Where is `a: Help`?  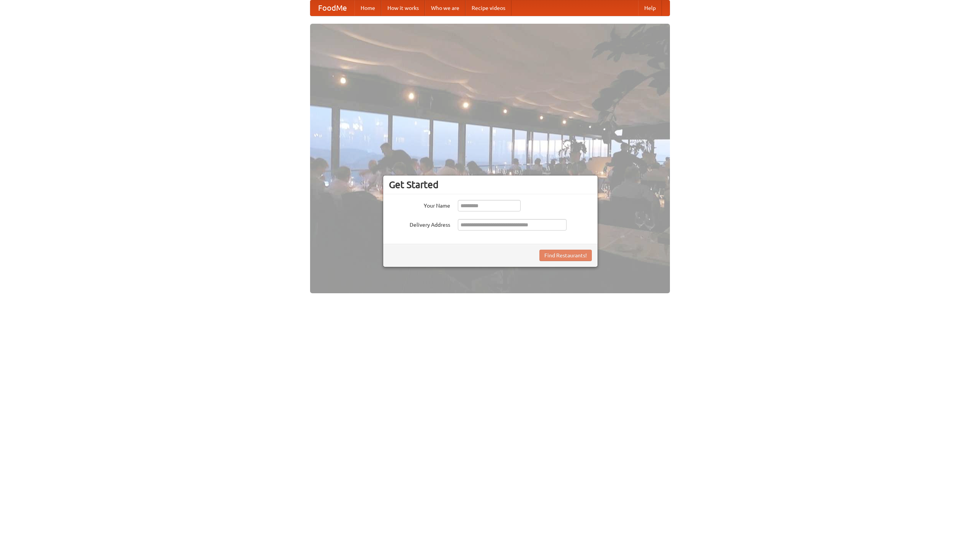
a: Help is located at coordinates (650, 8).